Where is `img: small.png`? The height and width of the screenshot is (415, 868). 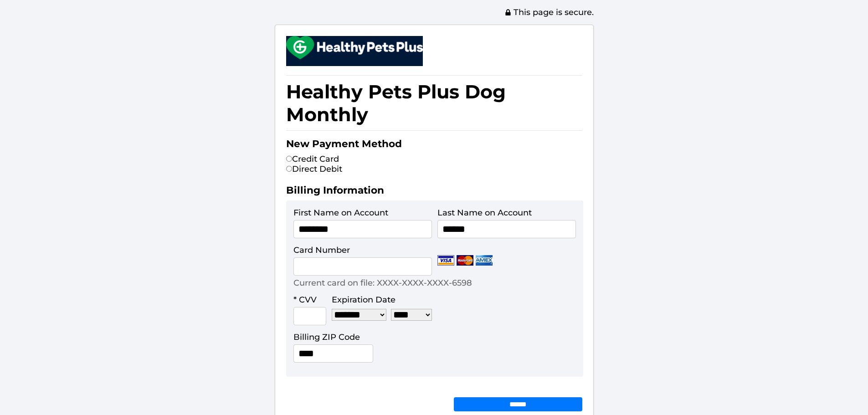 img: small.png is located at coordinates (355, 47).